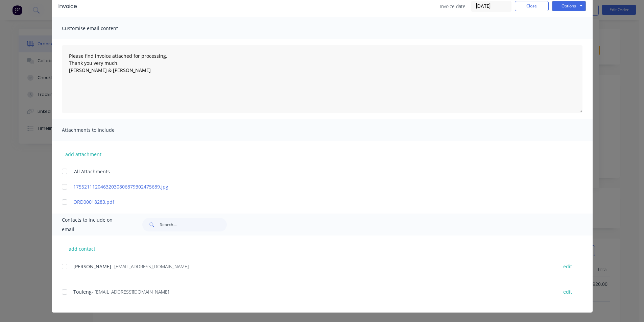 The height and width of the screenshot is (322, 644). Describe the element at coordinates (99, 29) in the screenshot. I see `span: Customise email content` at that location.